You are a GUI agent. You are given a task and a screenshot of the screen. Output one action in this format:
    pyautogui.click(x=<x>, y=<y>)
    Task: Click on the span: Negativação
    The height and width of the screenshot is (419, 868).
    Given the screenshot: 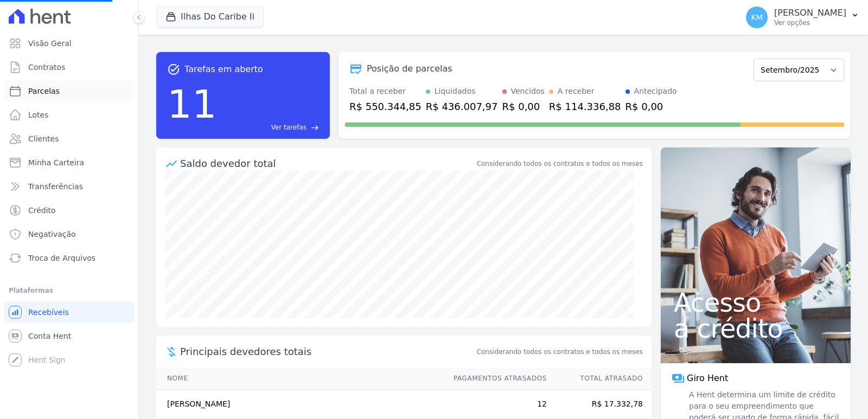 What is the action you would take?
    pyautogui.click(x=52, y=234)
    